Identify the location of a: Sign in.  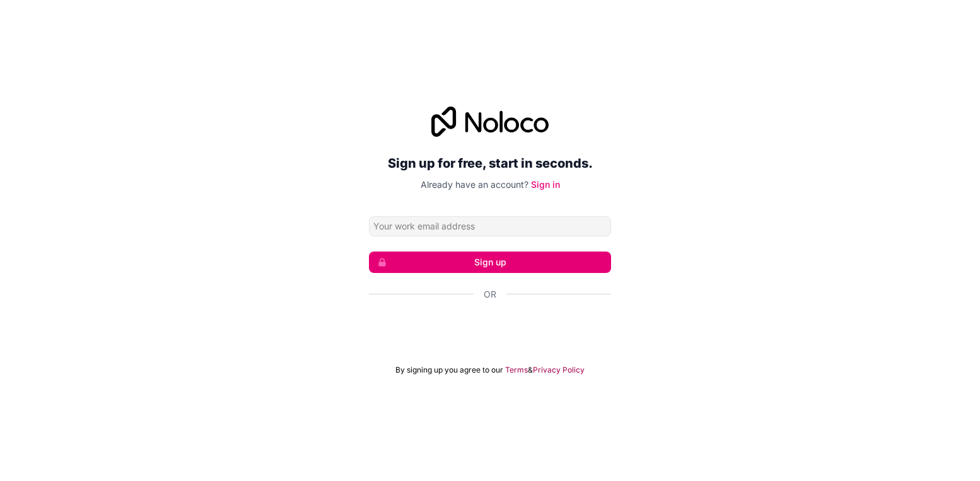
(545, 184).